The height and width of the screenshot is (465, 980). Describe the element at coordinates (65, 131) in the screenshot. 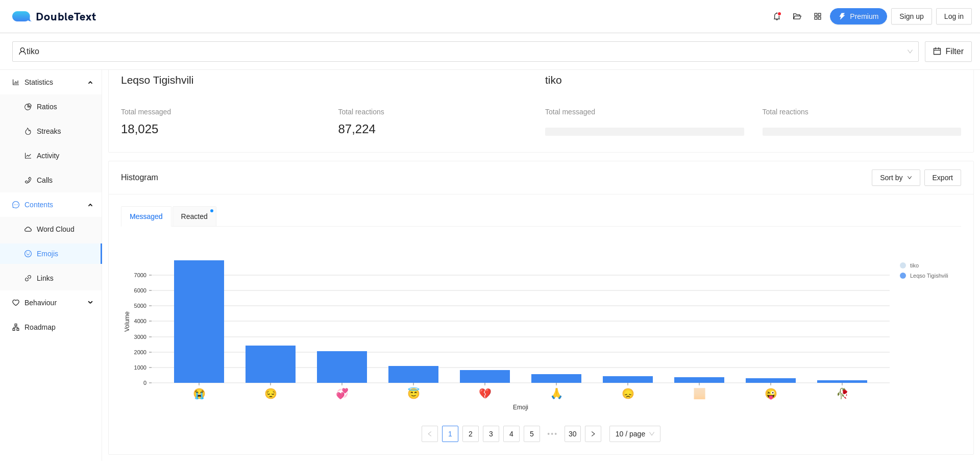

I see `span: Streaks` at that location.